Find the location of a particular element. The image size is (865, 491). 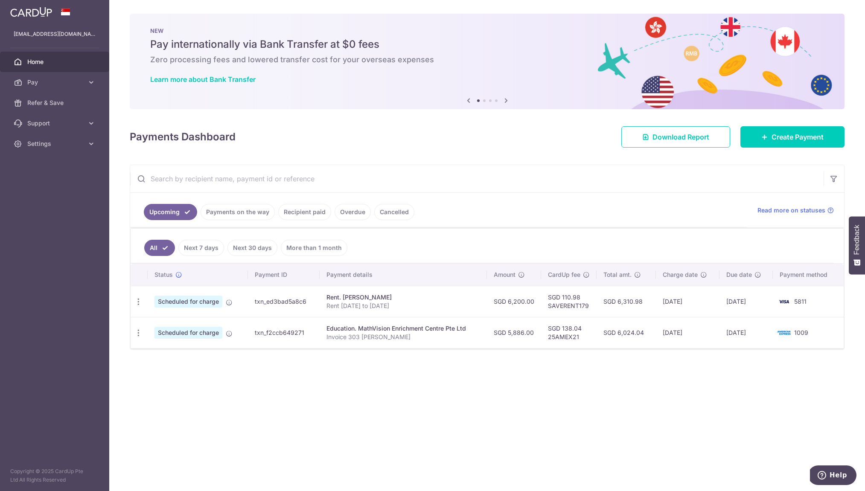

span: Feedback is located at coordinates (857, 240).